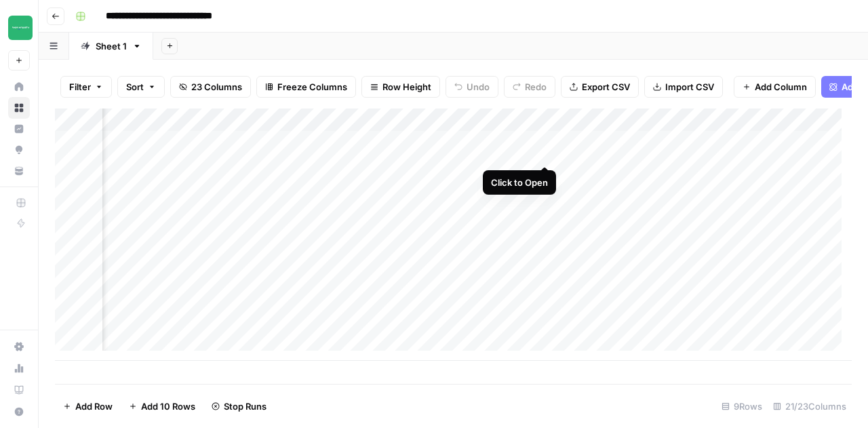  I want to click on div: 21/23 Columns, so click(810, 406).